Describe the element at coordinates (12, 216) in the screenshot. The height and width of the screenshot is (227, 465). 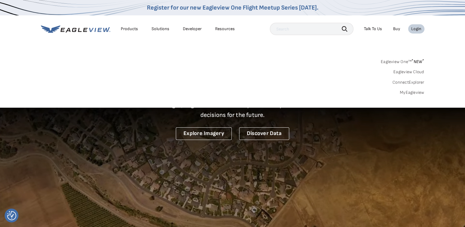
I see `button: Consent Preferences` at that location.